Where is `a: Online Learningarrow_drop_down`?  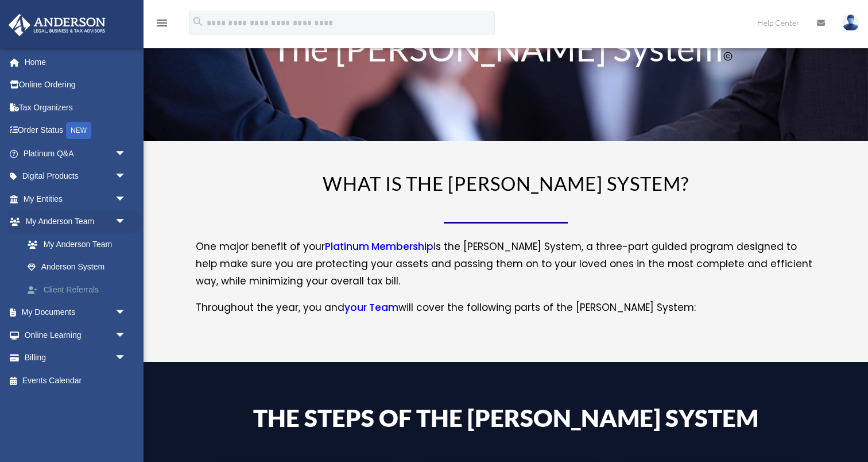
a: Online Learningarrow_drop_down is located at coordinates (75, 335).